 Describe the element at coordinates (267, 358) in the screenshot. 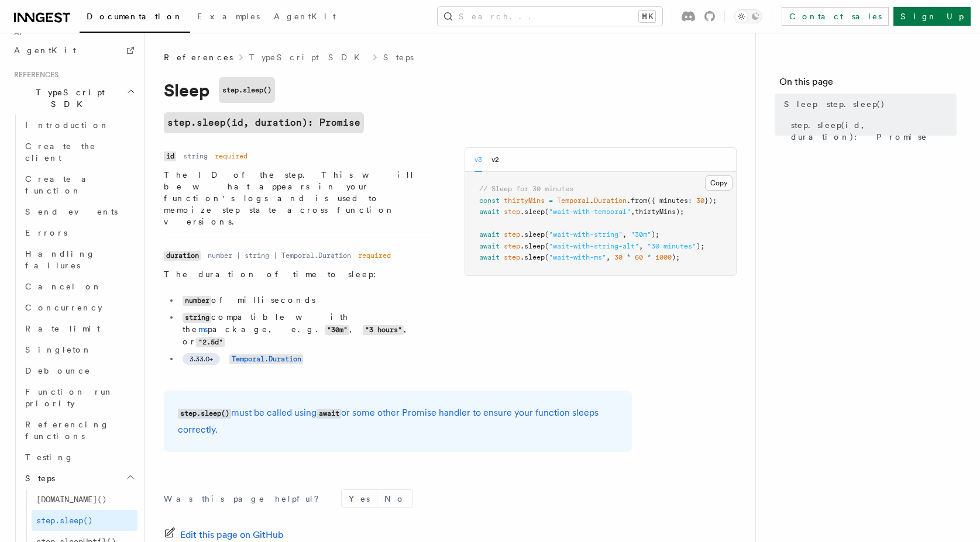

I see `a: Temporal.Duration` at that location.